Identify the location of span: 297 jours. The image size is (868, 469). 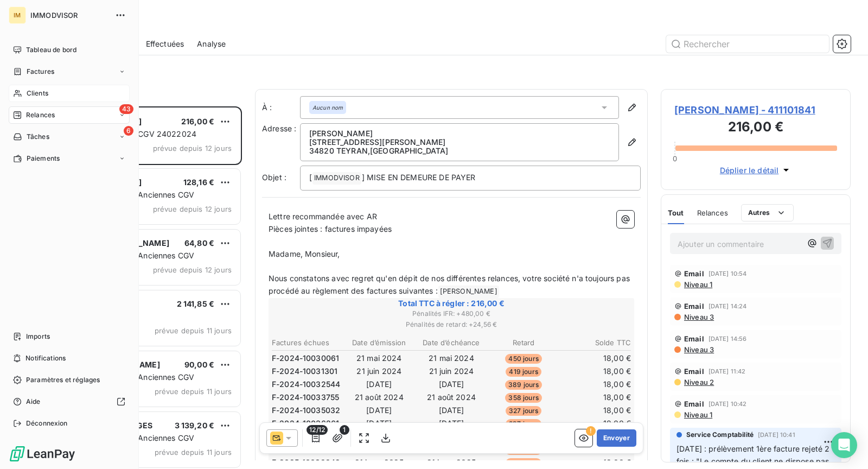
(523, 424).